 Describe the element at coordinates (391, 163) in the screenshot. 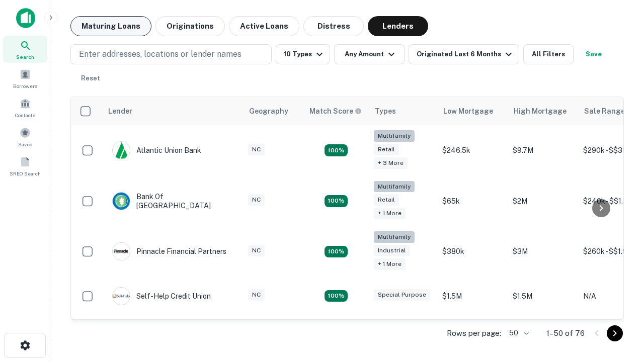

I see `div: + 3 more` at that location.